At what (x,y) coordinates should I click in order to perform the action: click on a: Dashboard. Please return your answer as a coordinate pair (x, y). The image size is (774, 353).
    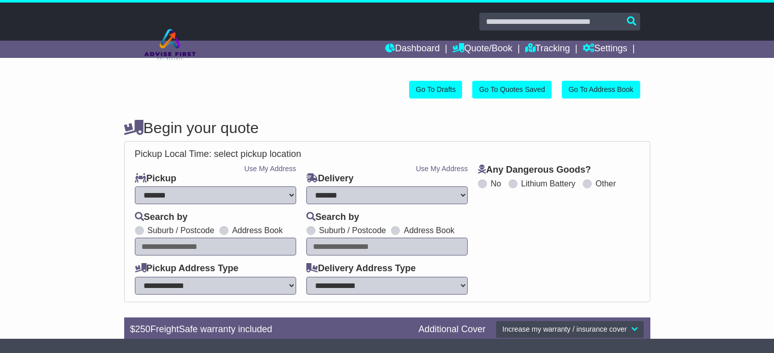
    Looking at the image, I should click on (412, 49).